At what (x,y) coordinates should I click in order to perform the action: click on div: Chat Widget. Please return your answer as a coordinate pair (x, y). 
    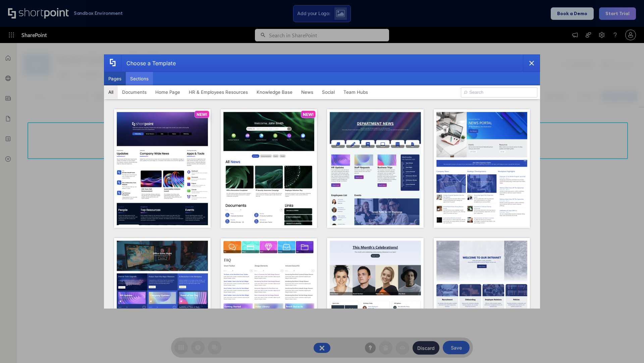
    Looking at the image, I should click on (627, 346).